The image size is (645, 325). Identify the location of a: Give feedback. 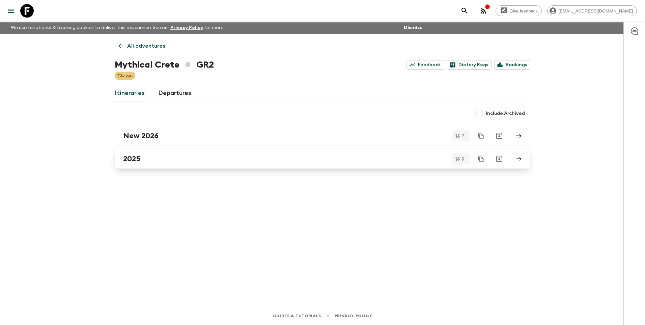
(519, 11).